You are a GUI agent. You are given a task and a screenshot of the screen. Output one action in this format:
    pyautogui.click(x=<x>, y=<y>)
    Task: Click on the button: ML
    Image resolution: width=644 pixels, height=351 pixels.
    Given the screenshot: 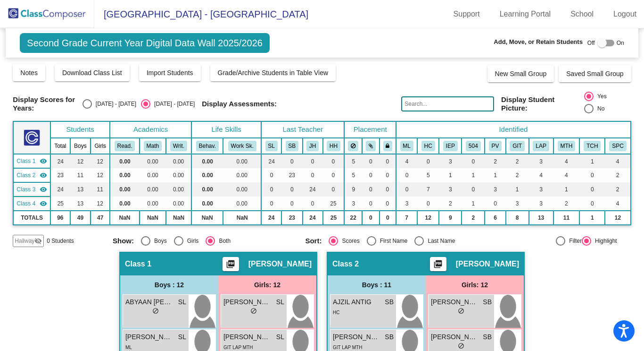 What is the action you would take?
    pyautogui.click(x=407, y=146)
    